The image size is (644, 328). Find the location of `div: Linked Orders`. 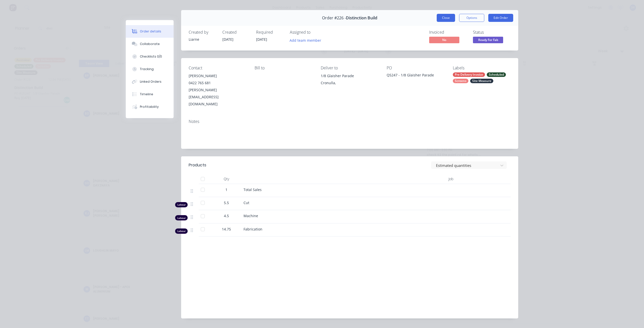

div: Linked Orders is located at coordinates (151, 82).